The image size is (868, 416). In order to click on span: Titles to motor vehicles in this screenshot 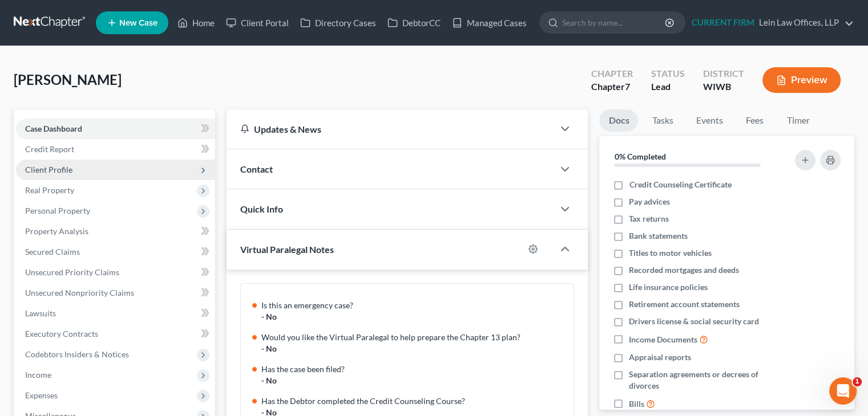, I will do `click(670, 253)`.